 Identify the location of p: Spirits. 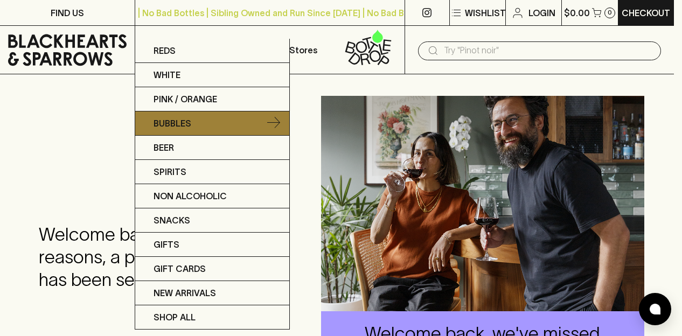
(170, 172).